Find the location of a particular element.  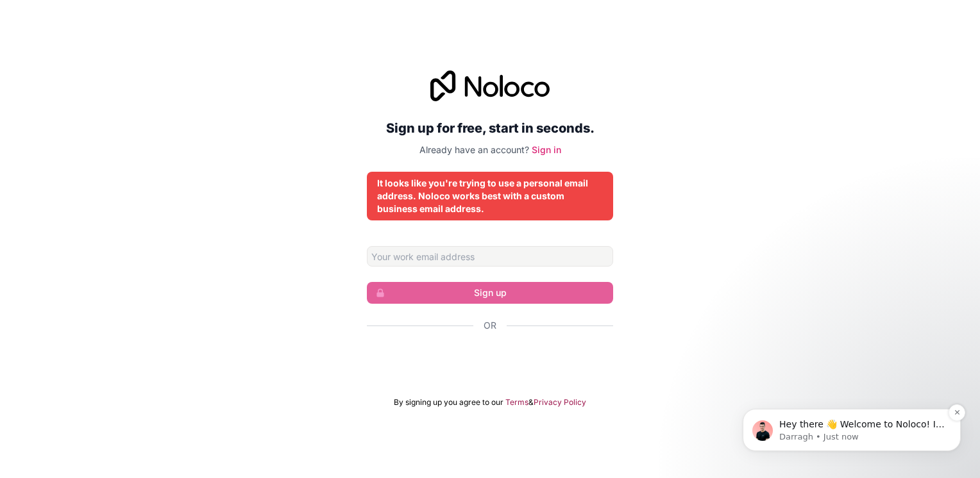

a: Sign in is located at coordinates (546, 149).